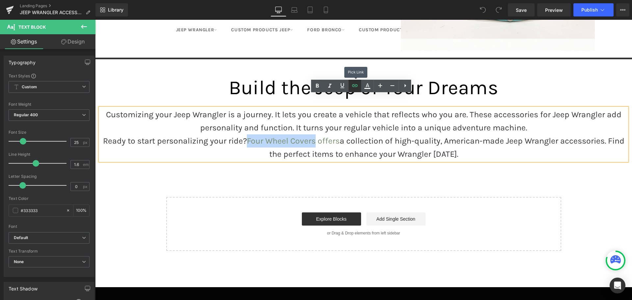 The image size is (632, 300). Describe the element at coordinates (198, 121) in the screenshot. I see `a: Four Wheel Covers offers` at that location.